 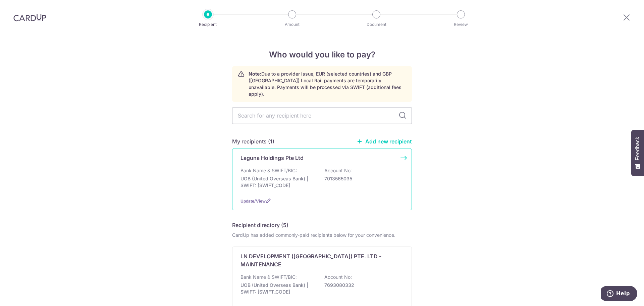 What do you see at coordinates (638, 153) in the screenshot?
I see `button: Feedback - Show survey` at bounding box center [638, 153].